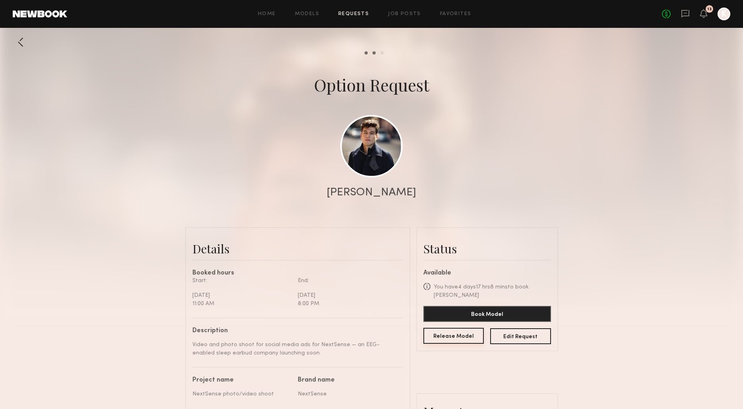 The image size is (743, 409). Describe the element at coordinates (487, 273) in the screenshot. I see `div: Available` at that location.